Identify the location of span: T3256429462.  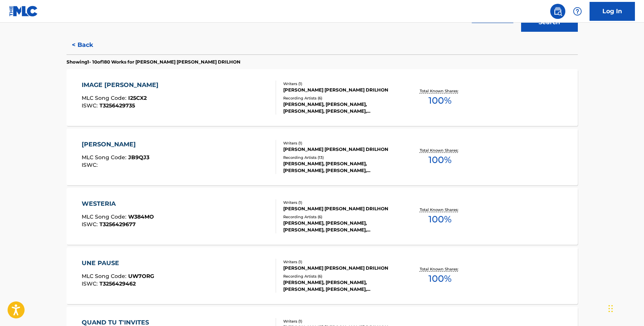
(117, 283).